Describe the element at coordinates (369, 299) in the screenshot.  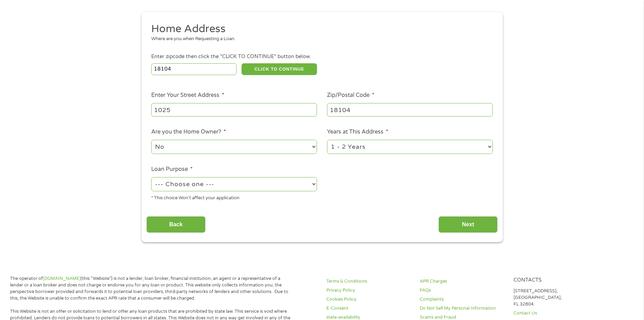
I see `a: Cookies Policy` at that location.